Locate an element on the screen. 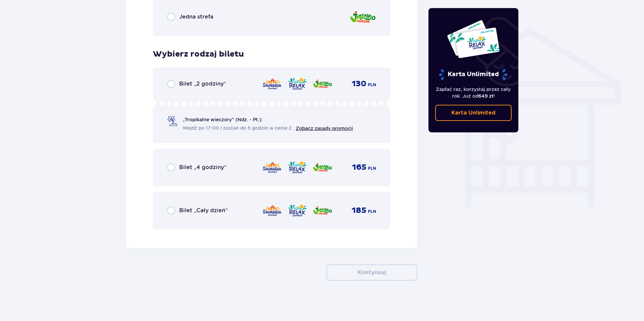 The image size is (644, 321). a: Karta Unlimited is located at coordinates (473, 113).